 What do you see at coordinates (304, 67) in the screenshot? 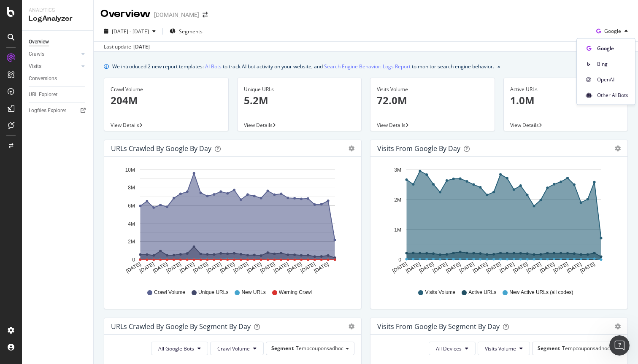
I see `div: We introduced 2 new report templates: to track AI bot activity on your website, and to monitor se...` at bounding box center [304, 67].